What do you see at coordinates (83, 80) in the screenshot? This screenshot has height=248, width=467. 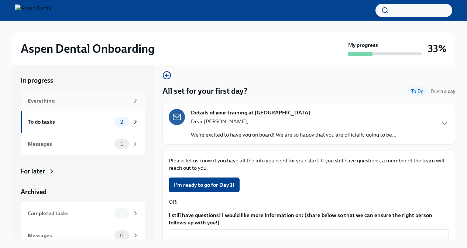 I see `div: In progress` at bounding box center [83, 80].